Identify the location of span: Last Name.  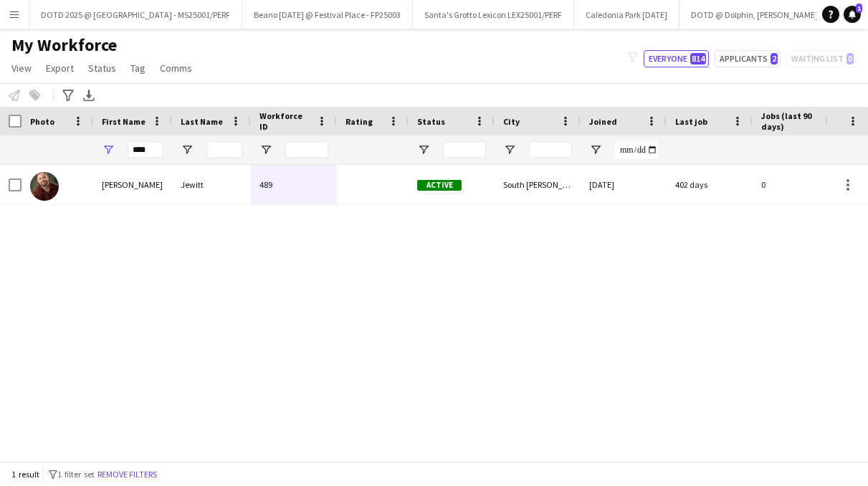
(202, 121).